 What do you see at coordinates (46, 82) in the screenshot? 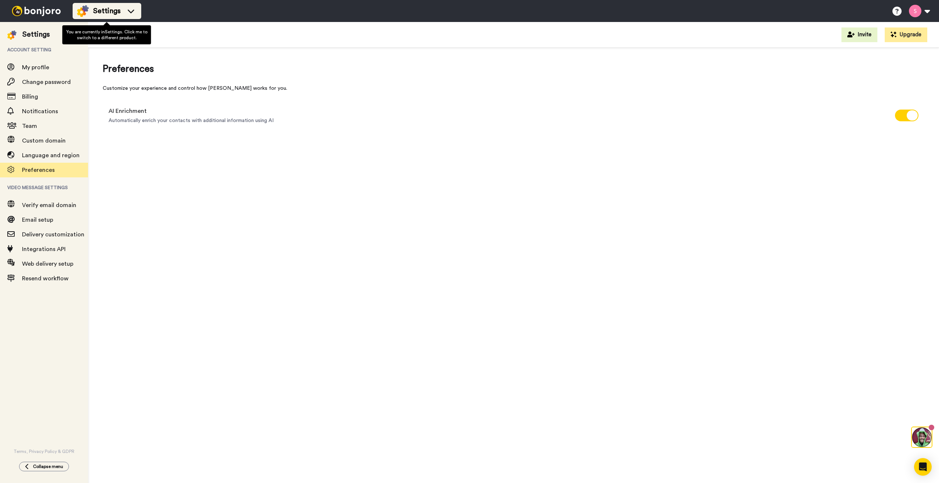
I see `span: Change password` at bounding box center [46, 82].